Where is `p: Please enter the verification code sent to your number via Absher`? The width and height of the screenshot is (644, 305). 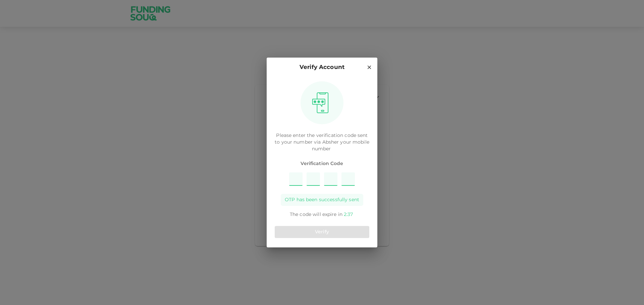
p: Please enter the verification code sent to your number via Absher is located at coordinates (322, 142).